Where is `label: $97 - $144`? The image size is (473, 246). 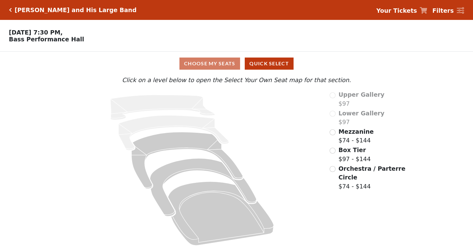 label: $97 - $144 is located at coordinates (355, 154).